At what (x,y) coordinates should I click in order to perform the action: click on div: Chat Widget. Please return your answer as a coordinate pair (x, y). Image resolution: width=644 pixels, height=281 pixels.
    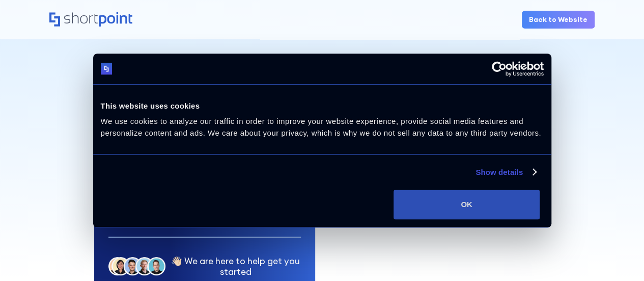
    Looking at the image, I should click on (552, 222).